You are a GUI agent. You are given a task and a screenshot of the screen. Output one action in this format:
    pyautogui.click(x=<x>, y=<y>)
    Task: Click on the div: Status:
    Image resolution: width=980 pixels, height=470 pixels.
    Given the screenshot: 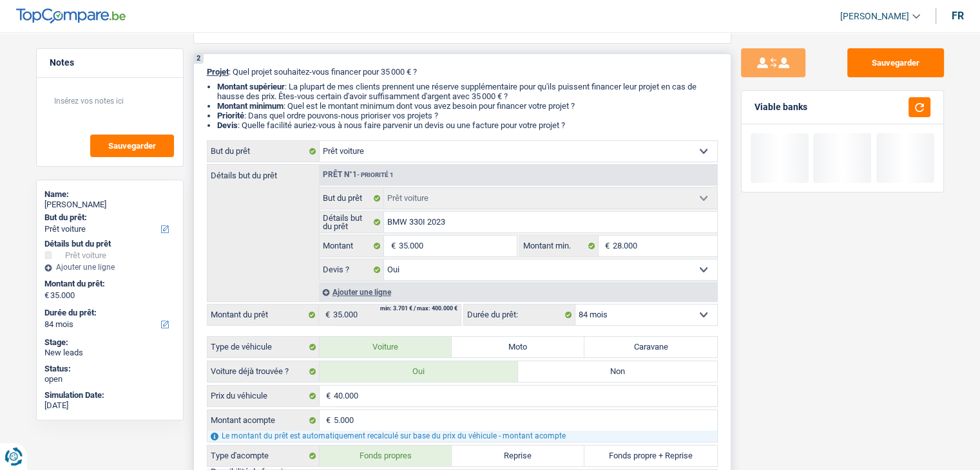 What is the action you would take?
    pyautogui.click(x=109, y=369)
    